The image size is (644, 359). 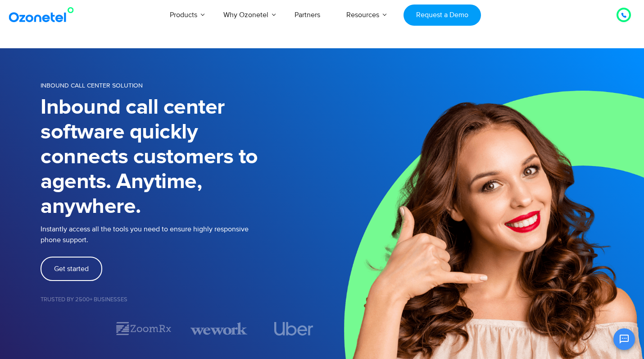 I want to click on div: 1 / 7, so click(x=69, y=329).